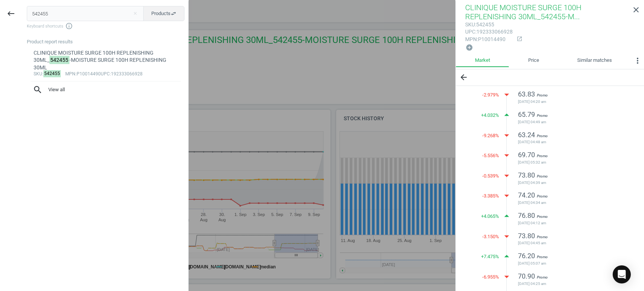 Image resolution: width=644 pixels, height=291 pixels. I want to click on span: CLINIQUE MOISTURE SURGE 100H REPLENISHING 30ML_542455-M..., so click(523, 12).